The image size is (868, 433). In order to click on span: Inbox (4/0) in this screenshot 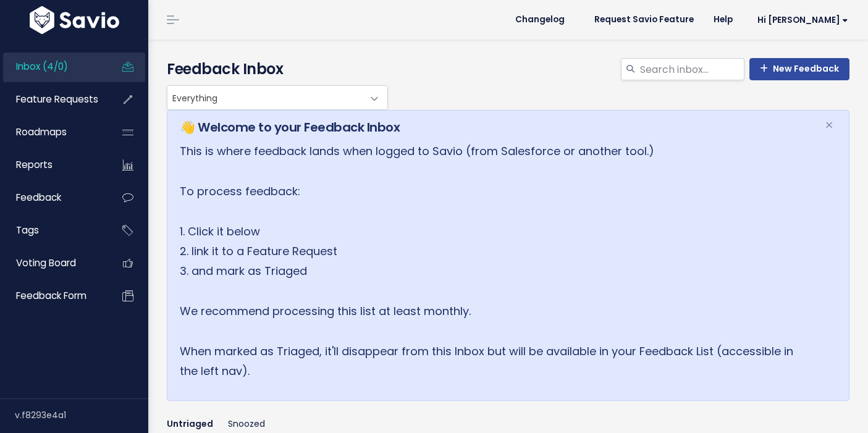, I will do `click(42, 66)`.